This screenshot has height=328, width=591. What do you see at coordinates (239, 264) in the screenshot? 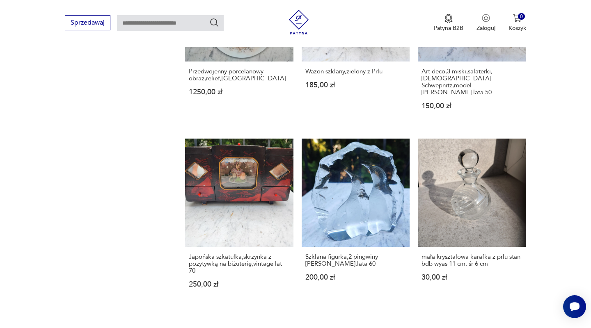
I see `h3: Japońska szkatułka,skrzynka z pozytywką na biżuterię,vintage lat 70` at bounding box center [239, 264].